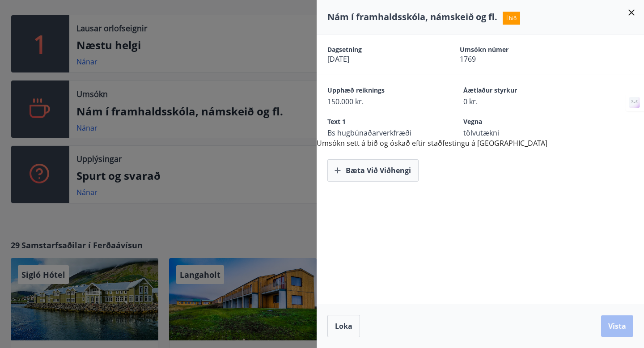  Describe the element at coordinates (380, 101) in the screenshot. I see `span: 150.000 kr.` at that location.